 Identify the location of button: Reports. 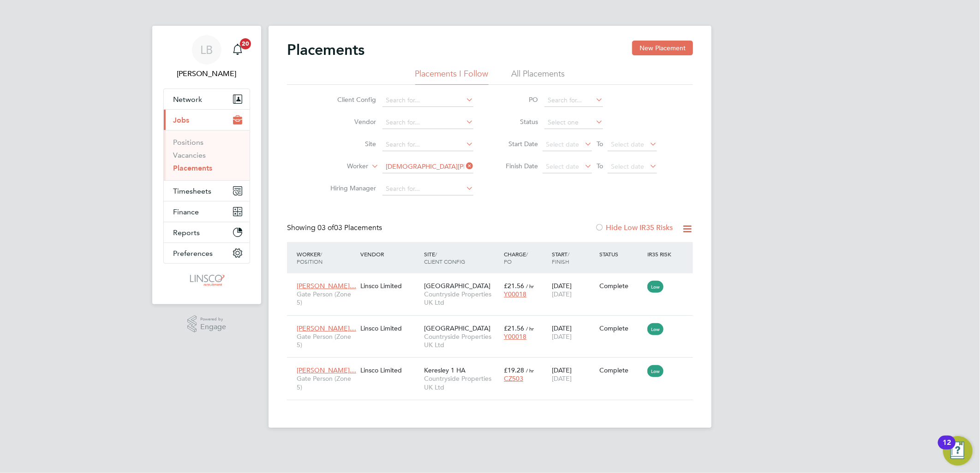
(206, 233).